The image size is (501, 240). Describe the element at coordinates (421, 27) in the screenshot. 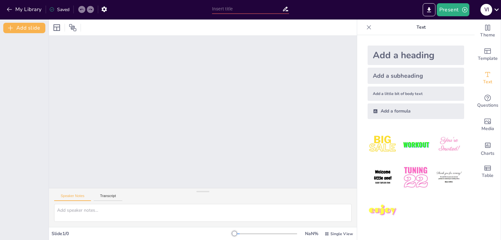

I see `p: Text` at that location.